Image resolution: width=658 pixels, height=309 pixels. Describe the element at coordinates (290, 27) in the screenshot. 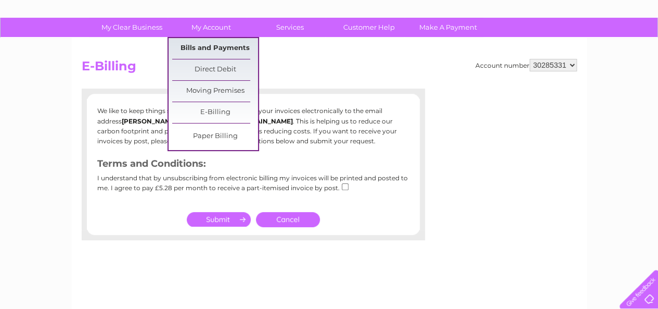

I see `a: Services` at that location.